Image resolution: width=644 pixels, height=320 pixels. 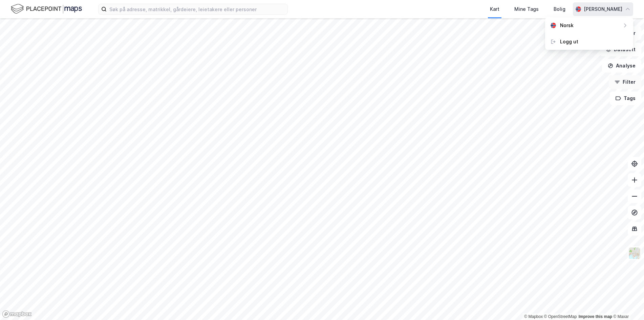 What do you see at coordinates (534, 316) in the screenshot?
I see `a: Mapbox` at bounding box center [534, 316].